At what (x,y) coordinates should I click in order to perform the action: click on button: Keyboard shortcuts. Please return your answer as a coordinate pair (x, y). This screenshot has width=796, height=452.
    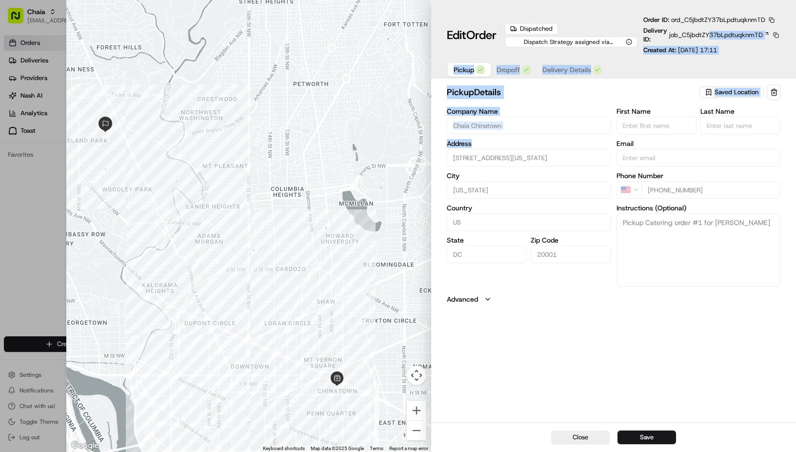
    Looking at the image, I should click on (284, 448).